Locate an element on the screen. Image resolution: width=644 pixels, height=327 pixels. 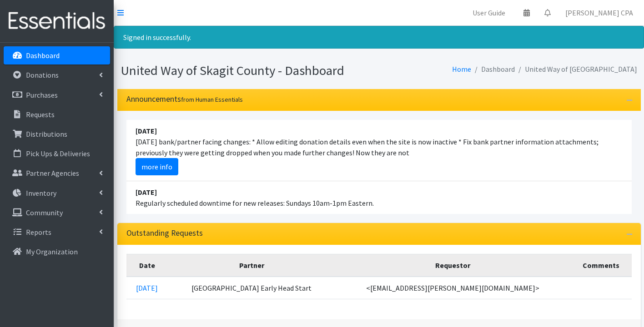
p: Distributions is located at coordinates (46, 134).